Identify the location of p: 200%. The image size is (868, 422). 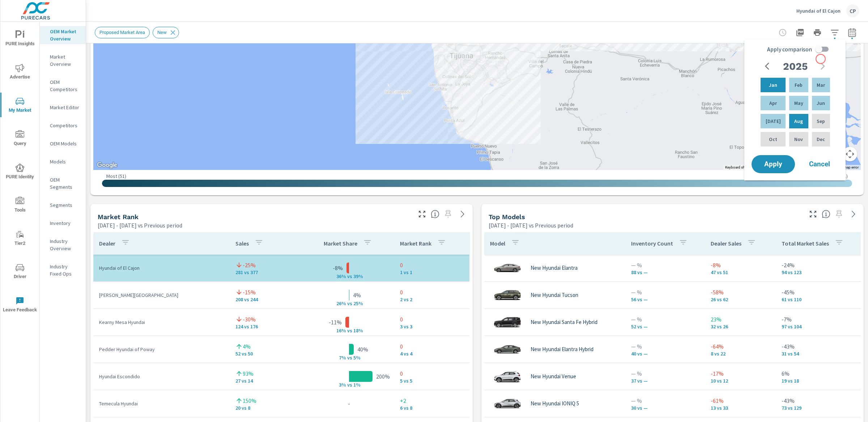
(383, 377).